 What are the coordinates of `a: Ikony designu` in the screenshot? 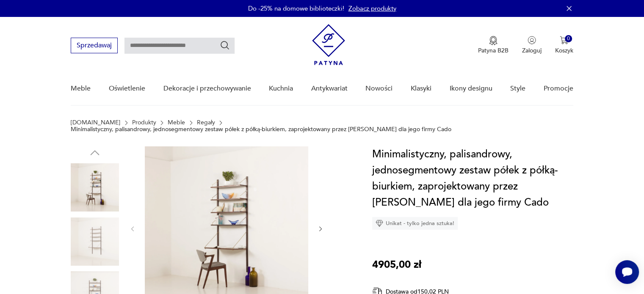 It's located at (470, 88).